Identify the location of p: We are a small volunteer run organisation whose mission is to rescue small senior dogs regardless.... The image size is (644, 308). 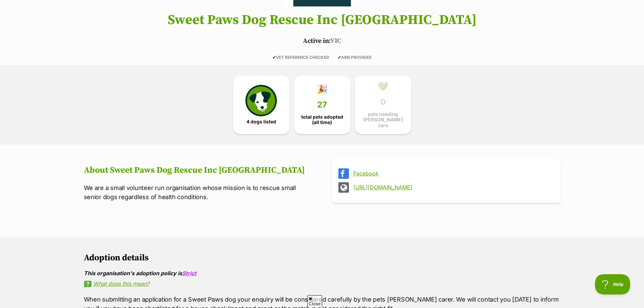
(198, 192).